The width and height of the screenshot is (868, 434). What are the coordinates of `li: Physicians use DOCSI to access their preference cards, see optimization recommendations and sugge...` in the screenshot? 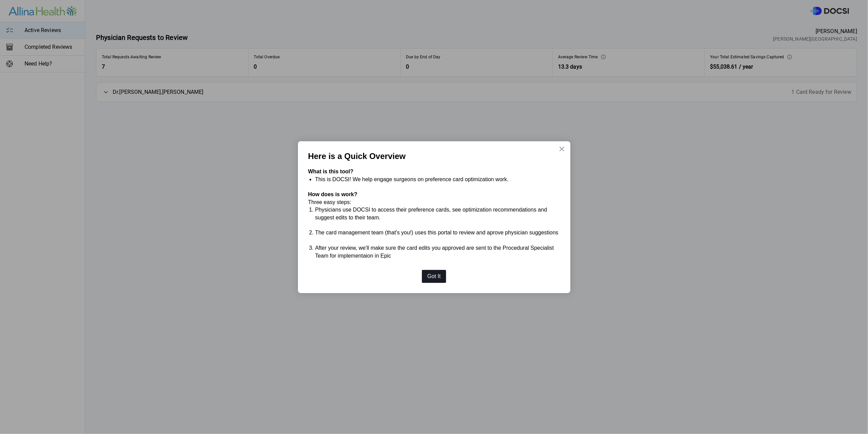 It's located at (437, 213).